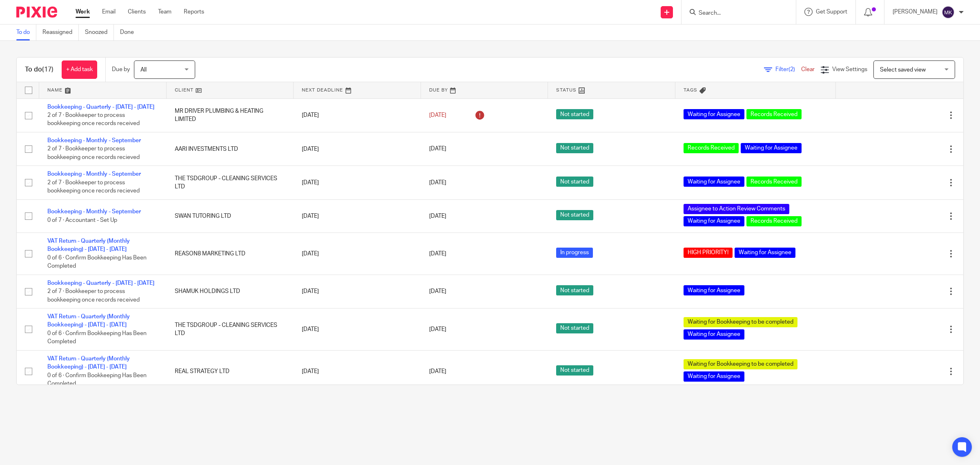 Image resolution: width=980 pixels, height=465 pixels. I want to click on h1: To do, so click(39, 70).